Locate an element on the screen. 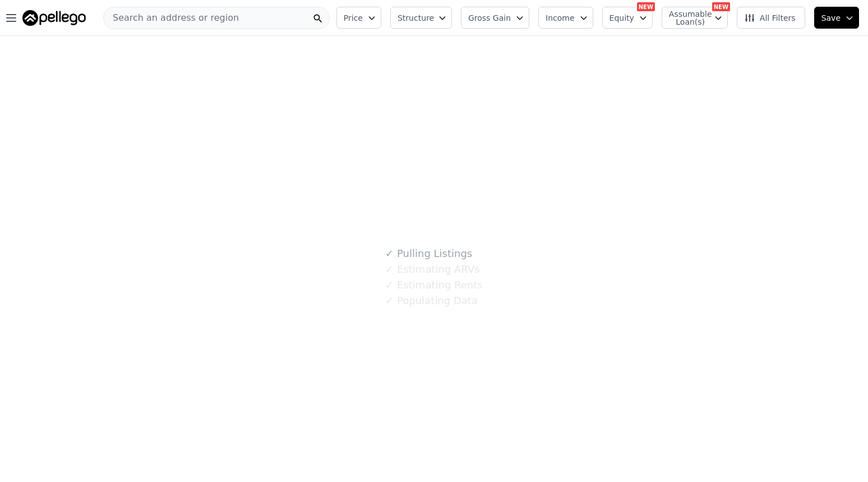 The height and width of the screenshot is (482, 868). span: Save is located at coordinates (831, 18).